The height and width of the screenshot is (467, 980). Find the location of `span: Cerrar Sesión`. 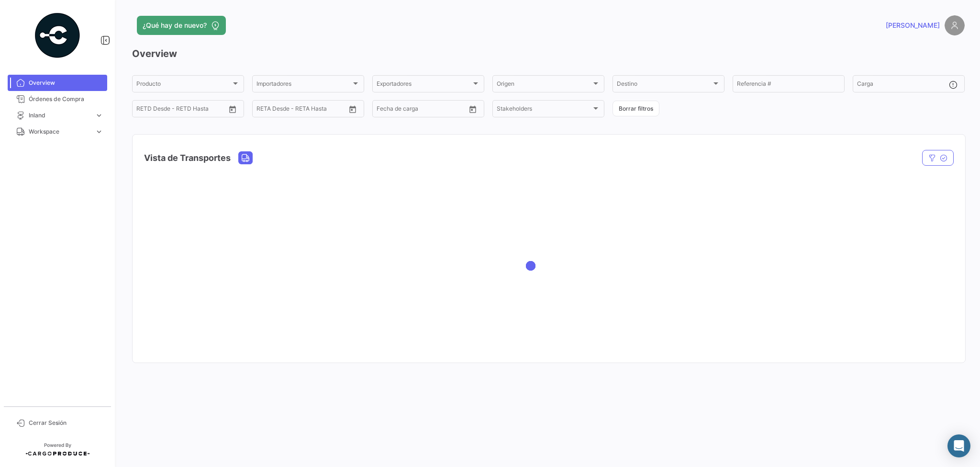

span: Cerrar Sesión is located at coordinates (66, 423).